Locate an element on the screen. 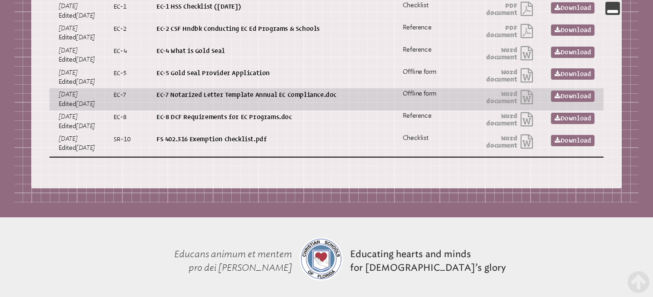  p: EC-5 is located at coordinates (126, 73).